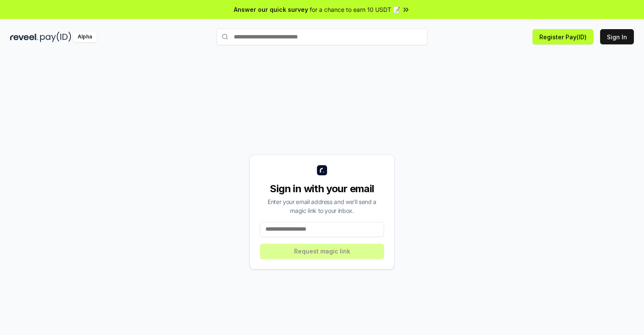  I want to click on img: pay_id, so click(56, 37).